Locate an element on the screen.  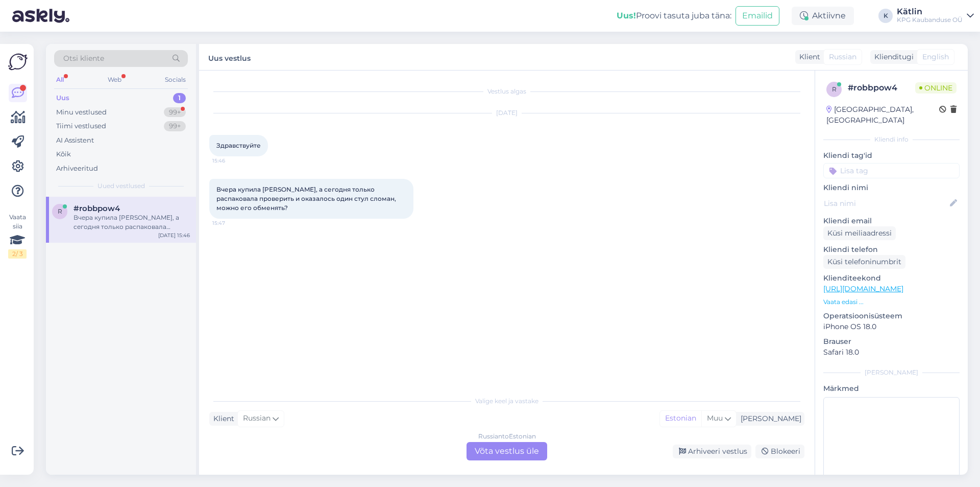
div: Estonian is located at coordinates (680, 418).